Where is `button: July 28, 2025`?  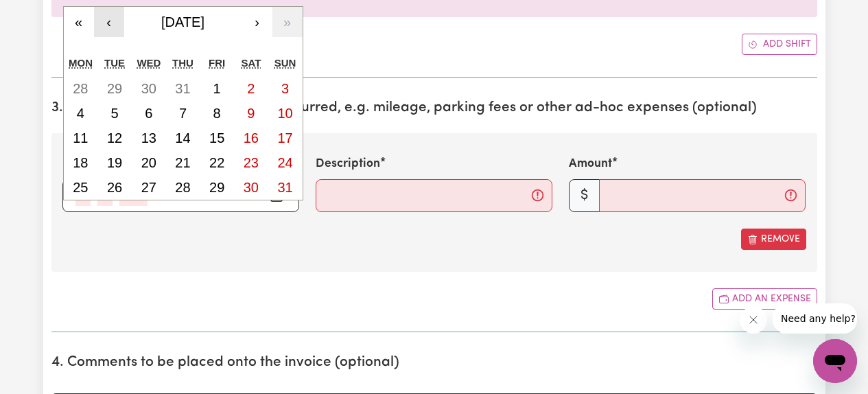
button: July 28, 2025 is located at coordinates (81, 88).